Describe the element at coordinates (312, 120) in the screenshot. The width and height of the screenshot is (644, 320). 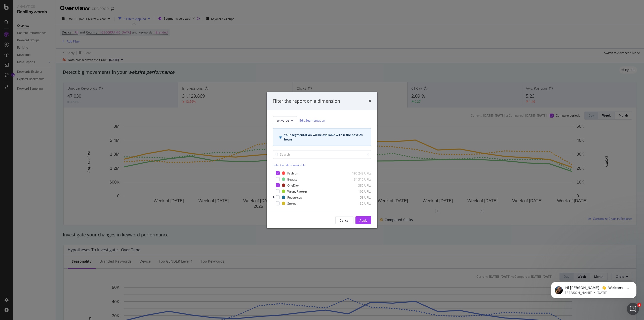
I see `a: Edit Segmentation` at that location.